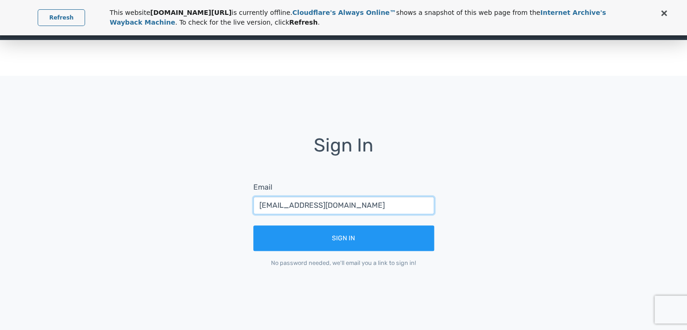 The image size is (687, 330). I want to click on label: Email, so click(263, 187).